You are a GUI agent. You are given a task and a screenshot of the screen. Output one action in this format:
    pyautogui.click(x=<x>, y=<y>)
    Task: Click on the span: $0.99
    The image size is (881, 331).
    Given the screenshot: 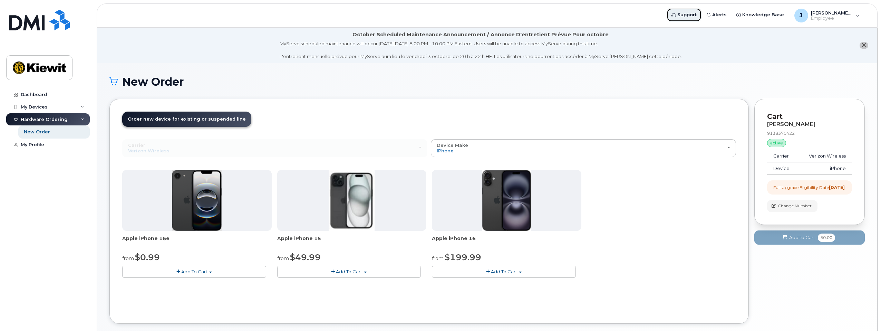 What is the action you would take?
    pyautogui.click(x=147, y=257)
    